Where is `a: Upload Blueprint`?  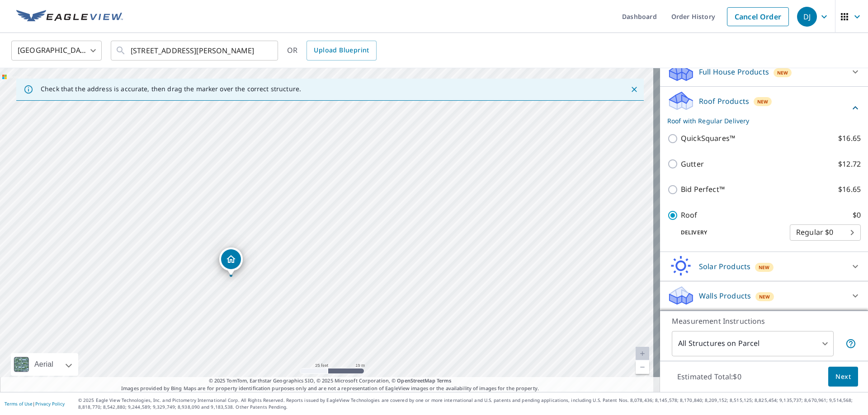 a: Upload Blueprint is located at coordinates (341, 51).